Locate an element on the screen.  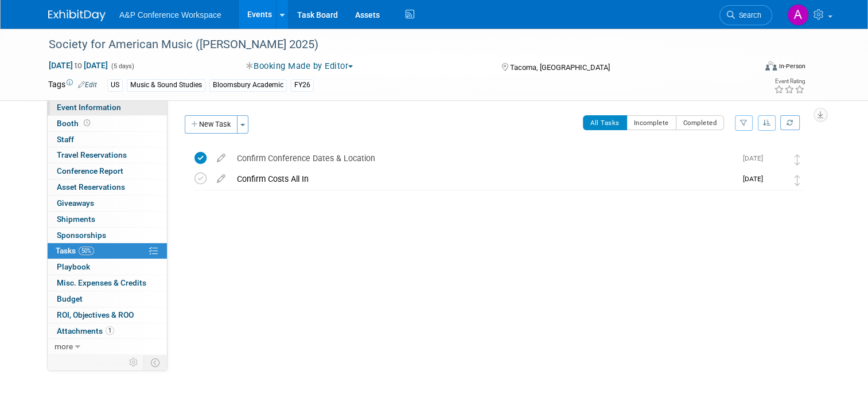
td: Tags is located at coordinates (72, 85).